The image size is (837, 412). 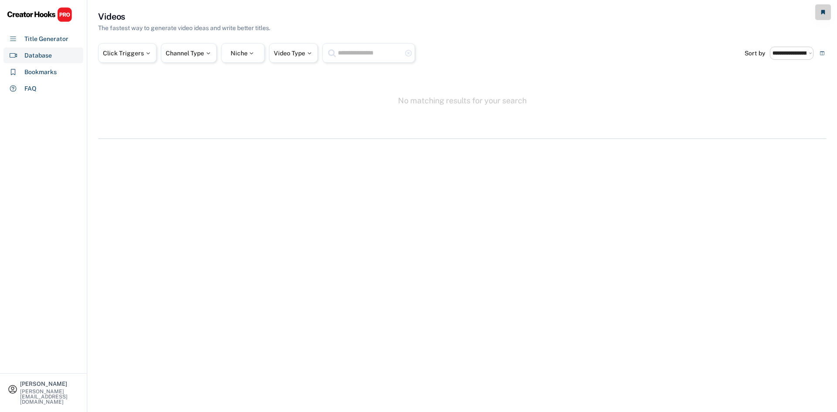 I want to click on div: The fastest way to generate video ideas and write better titles., so click(x=184, y=28).